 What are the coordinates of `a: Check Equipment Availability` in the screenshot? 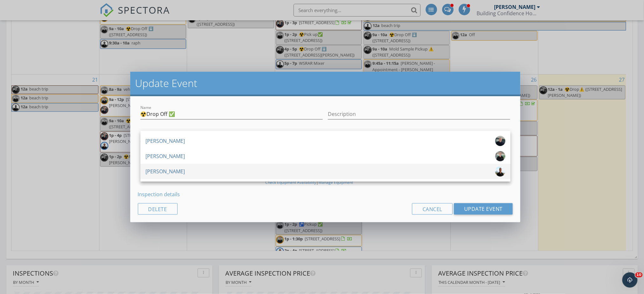 It's located at (291, 182).